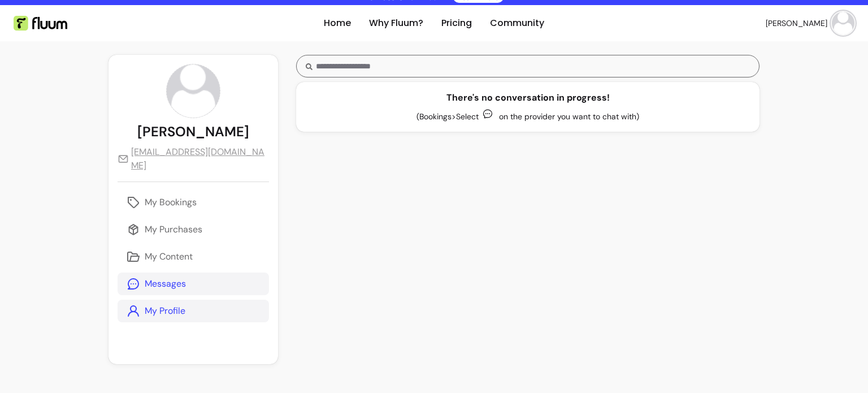 This screenshot has height=393, width=868. Describe the element at coordinates (193, 229) in the screenshot. I see `a: My Purchases` at that location.